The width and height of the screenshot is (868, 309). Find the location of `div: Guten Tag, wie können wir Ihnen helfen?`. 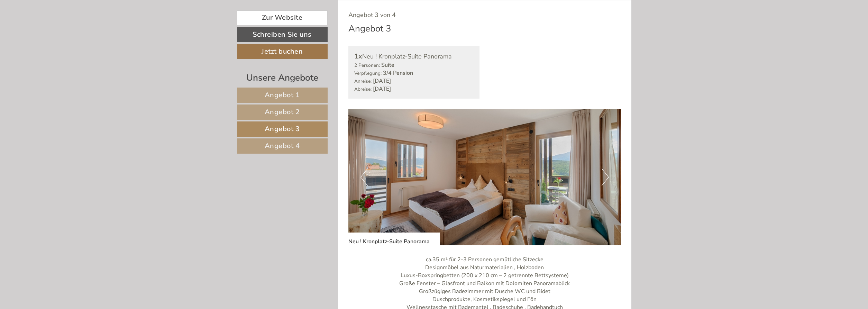

div: Guten Tag, wie können wir Ihnen helfen? is located at coordinates (60, 29).